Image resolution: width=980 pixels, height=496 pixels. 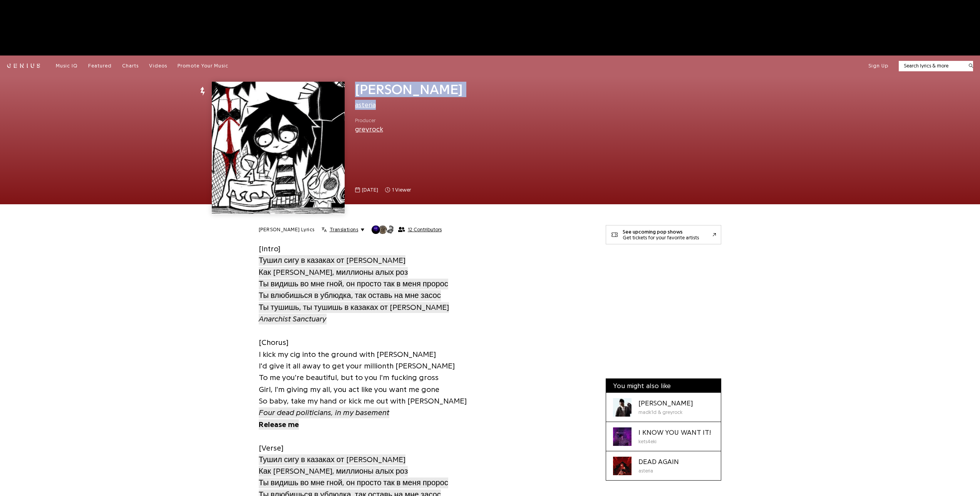 What do you see at coordinates (931, 66) in the screenshot?
I see `input: Search lyrics & more` at bounding box center [931, 66].